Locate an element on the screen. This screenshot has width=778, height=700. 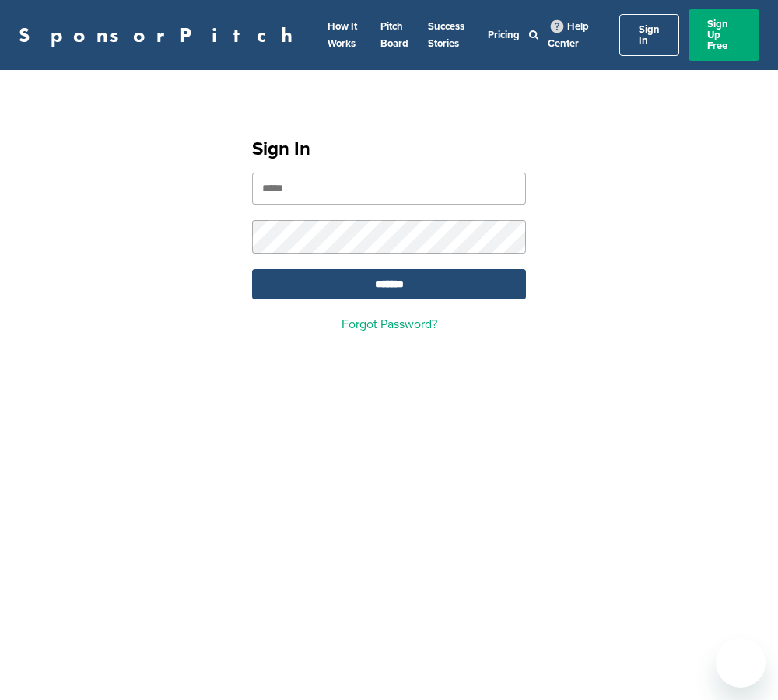
a: Success Stories is located at coordinates (446, 35).